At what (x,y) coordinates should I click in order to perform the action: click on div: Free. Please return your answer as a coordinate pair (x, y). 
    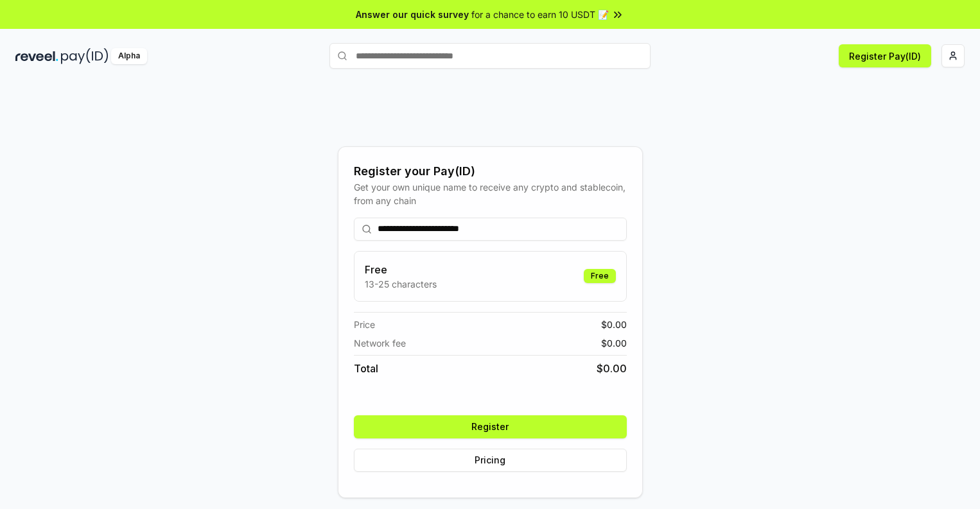
    Looking at the image, I should click on (600, 276).